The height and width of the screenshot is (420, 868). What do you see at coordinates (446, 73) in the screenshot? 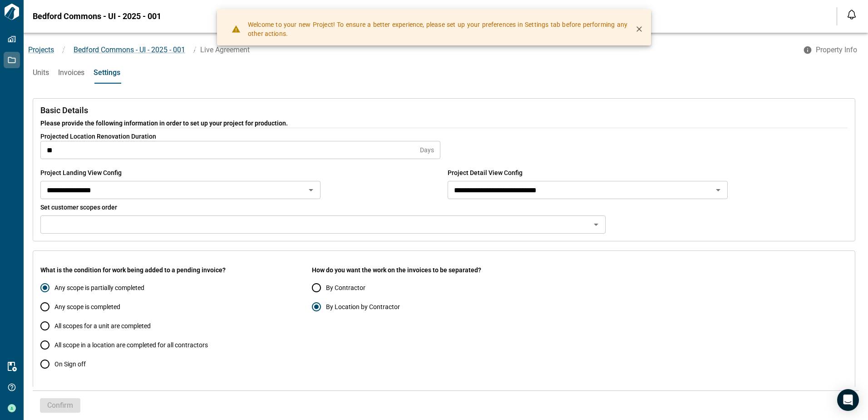
I see `div: base tabs` at bounding box center [446, 73].